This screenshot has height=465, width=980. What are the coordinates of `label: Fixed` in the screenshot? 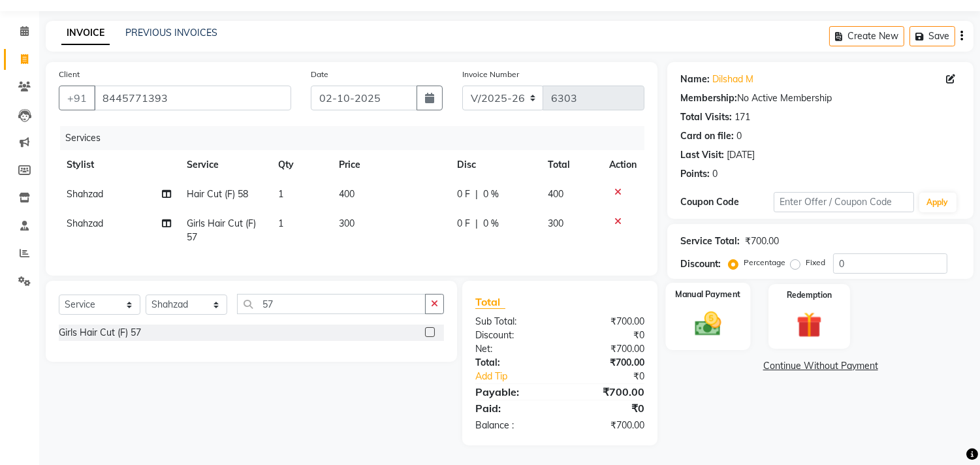 It's located at (816, 263).